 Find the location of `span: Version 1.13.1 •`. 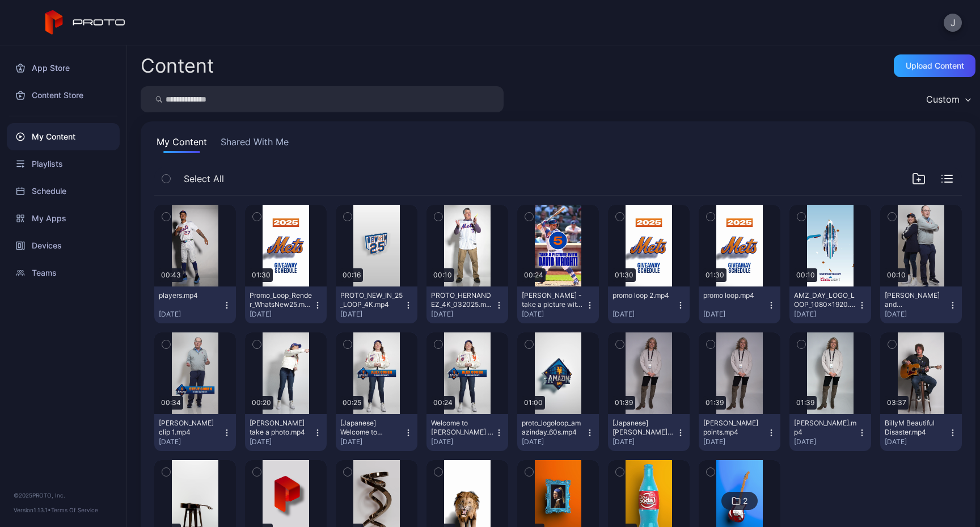

span: Version 1.13.1 • is located at coordinates (33, 510).